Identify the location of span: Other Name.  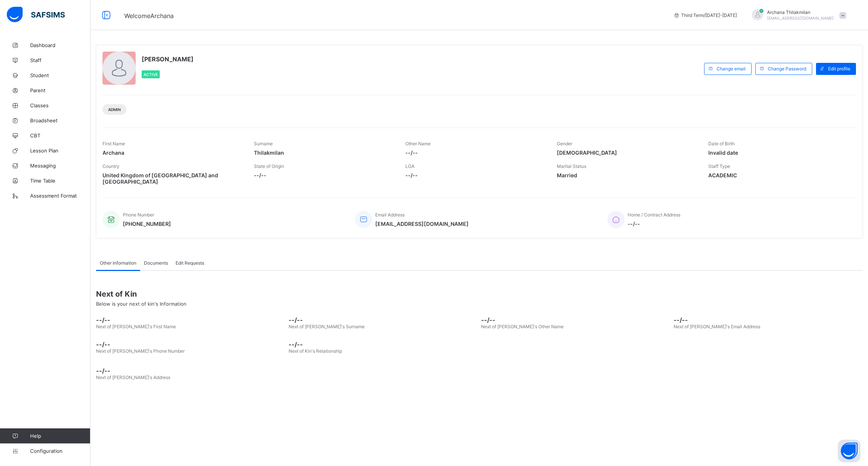
(418, 143).